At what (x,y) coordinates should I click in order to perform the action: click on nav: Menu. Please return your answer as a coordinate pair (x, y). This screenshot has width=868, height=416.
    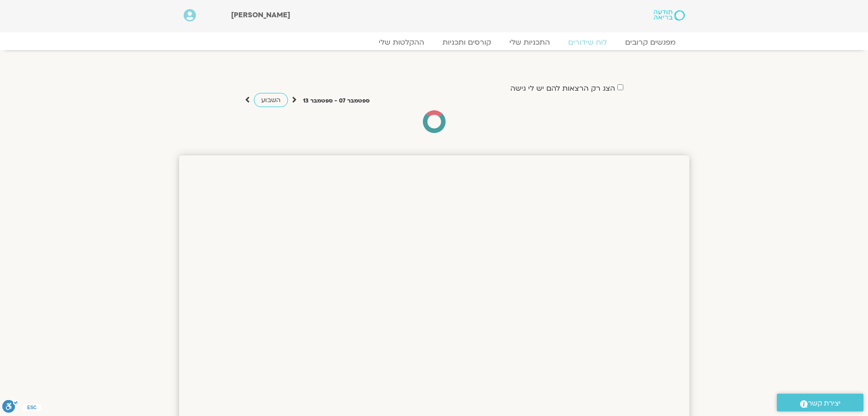
    Looking at the image, I should click on (435, 42).